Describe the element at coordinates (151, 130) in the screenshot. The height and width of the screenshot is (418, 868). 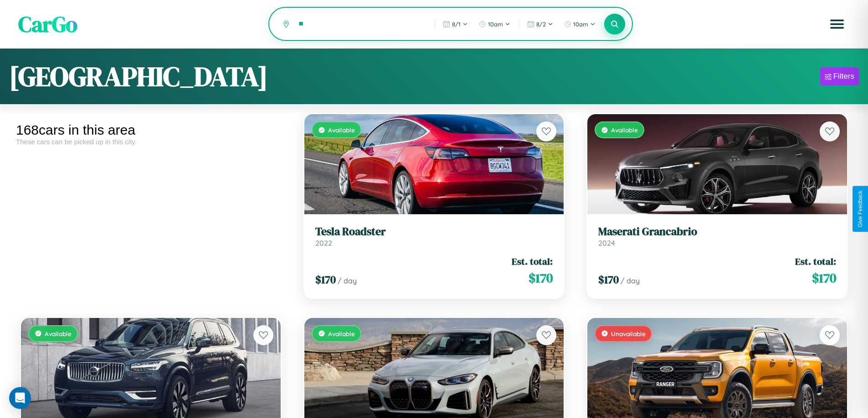
I see `div: 168 cars in this area` at that location.